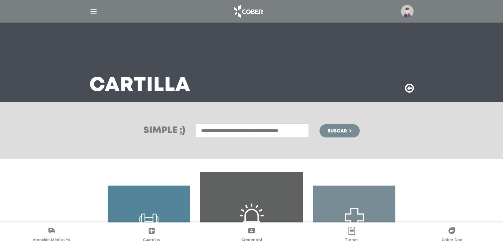  I want to click on span: Atención Médica Ya, so click(51, 241).